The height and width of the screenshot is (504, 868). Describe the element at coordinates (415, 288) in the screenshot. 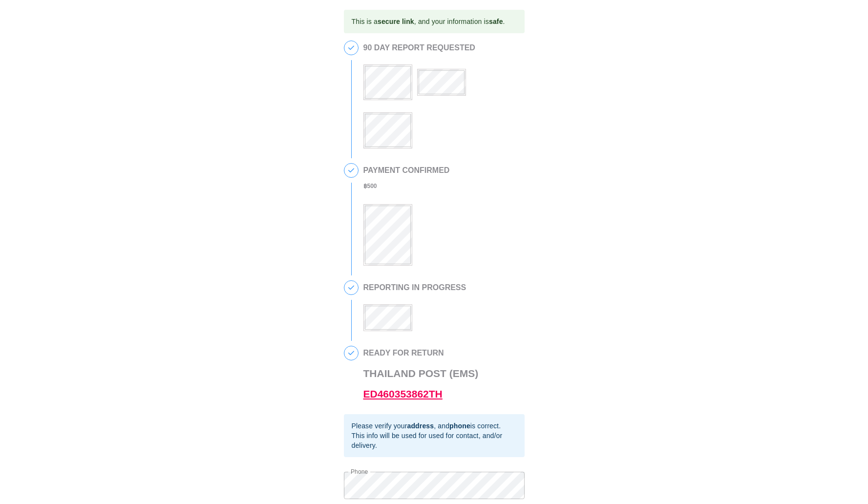

I see `h2: REPORTING IN PROGRESS` at that location.